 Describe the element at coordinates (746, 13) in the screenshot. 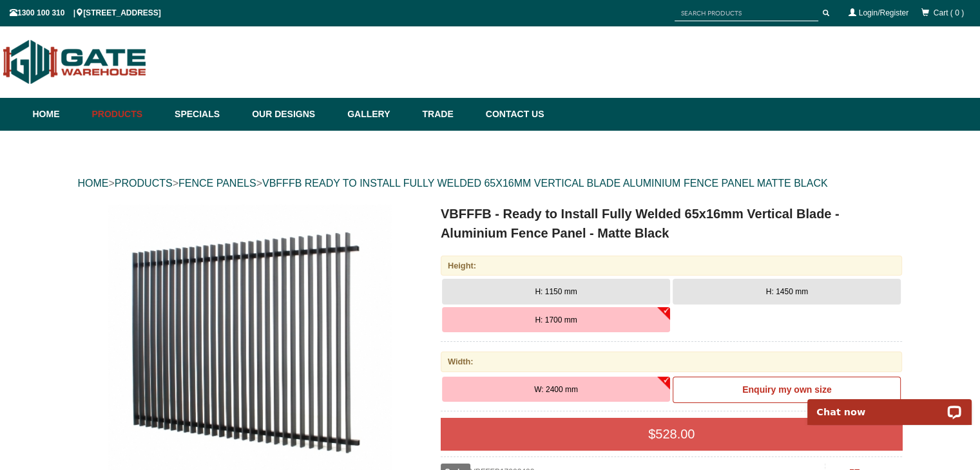

I see `input: SEARCH PRODUCTS` at that location.